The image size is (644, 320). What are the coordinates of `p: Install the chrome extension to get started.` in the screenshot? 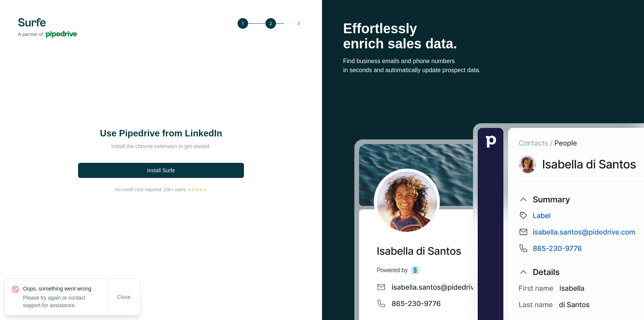 It's located at (161, 146).